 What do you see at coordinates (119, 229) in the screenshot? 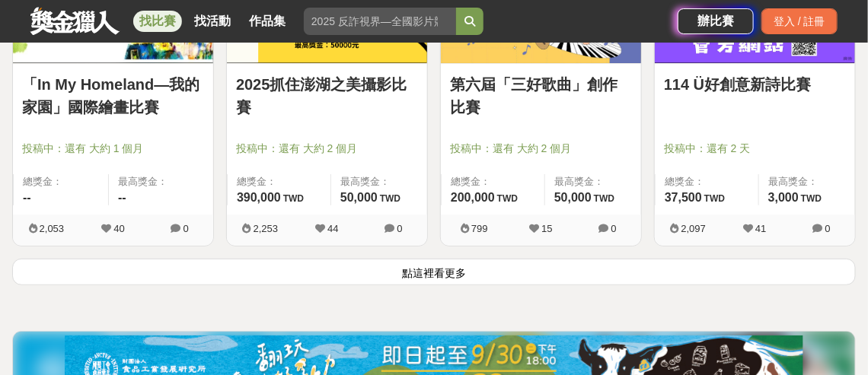
I see `span: 40` at bounding box center [119, 229].